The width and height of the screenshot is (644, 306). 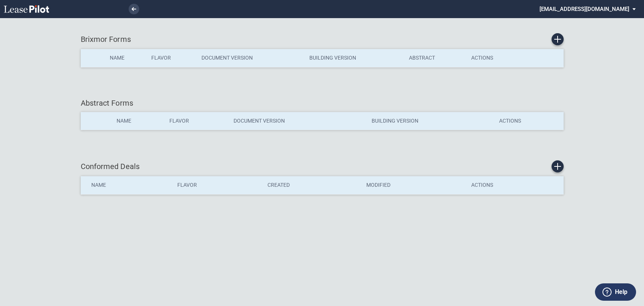 What do you see at coordinates (322, 40) in the screenshot?
I see `div: Brixmor Forms` at bounding box center [322, 40].